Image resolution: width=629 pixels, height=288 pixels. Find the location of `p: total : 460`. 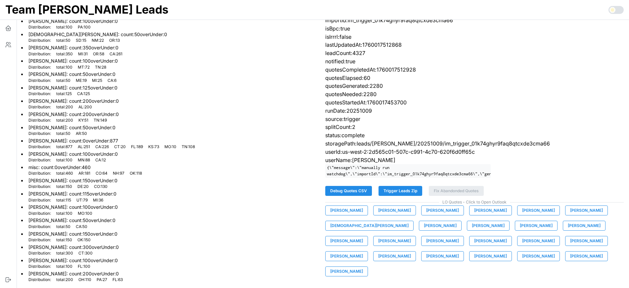

p: total : 460 is located at coordinates (65, 173).